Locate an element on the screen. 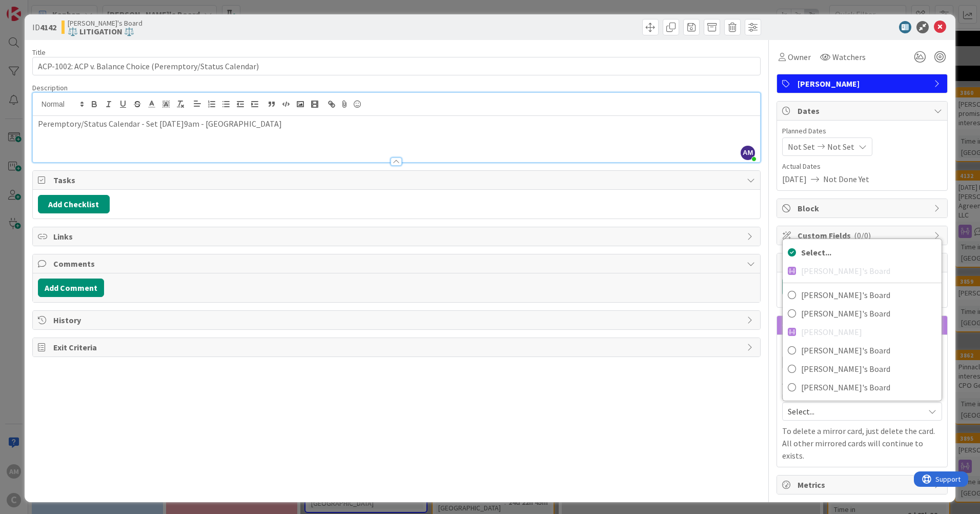 The image size is (980, 514). b: ⚖️ LITIGATION ⚖️ is located at coordinates (105, 31).